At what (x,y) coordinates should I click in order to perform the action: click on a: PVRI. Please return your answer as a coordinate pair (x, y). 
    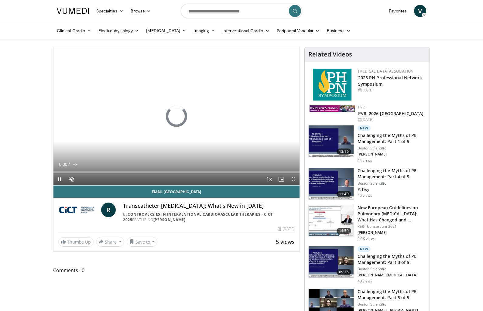
    Looking at the image, I should click on (362, 107).